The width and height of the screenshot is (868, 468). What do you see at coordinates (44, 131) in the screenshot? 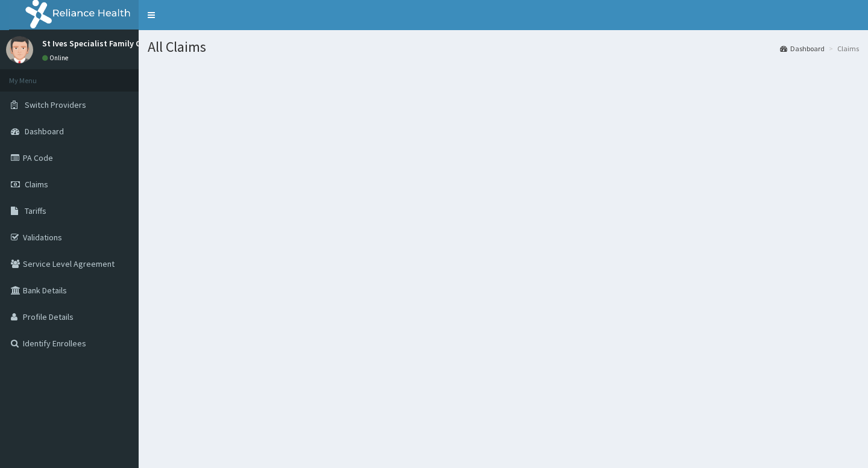
I see `span: Dashboard` at bounding box center [44, 131].